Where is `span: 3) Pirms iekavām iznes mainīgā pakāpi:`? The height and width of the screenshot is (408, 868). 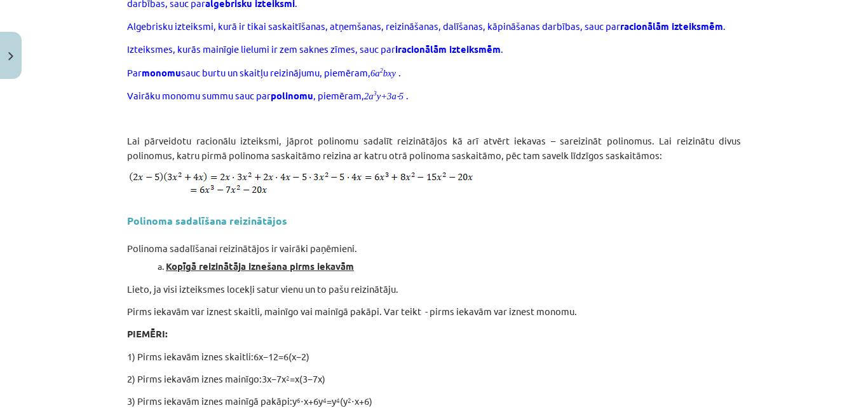
span: 3) Pirms iekavām iznes mainīgā pakāpi: is located at coordinates (214, 400).